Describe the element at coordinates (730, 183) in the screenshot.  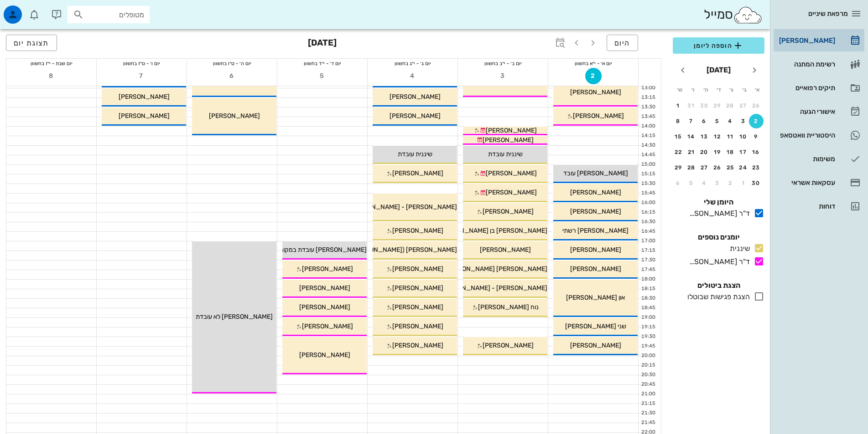
I see `div: 2` at that location.